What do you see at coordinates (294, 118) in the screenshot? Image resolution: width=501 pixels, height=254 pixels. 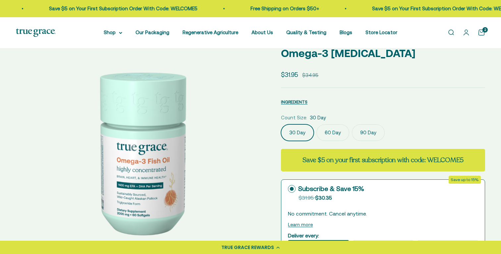 I see `legend: Count Size:` at bounding box center [294, 118].